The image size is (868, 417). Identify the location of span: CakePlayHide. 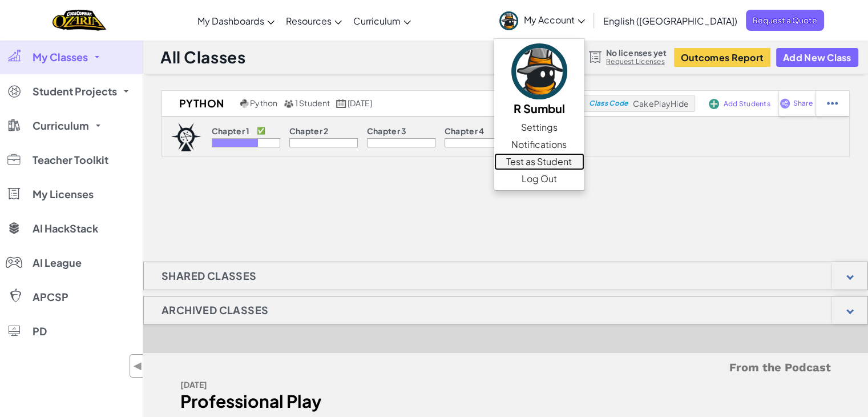
(661, 103).